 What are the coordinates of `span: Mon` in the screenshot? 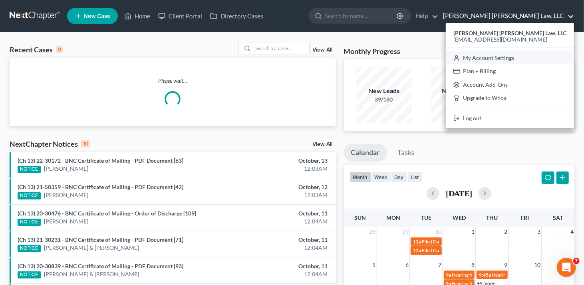 It's located at (393, 217).